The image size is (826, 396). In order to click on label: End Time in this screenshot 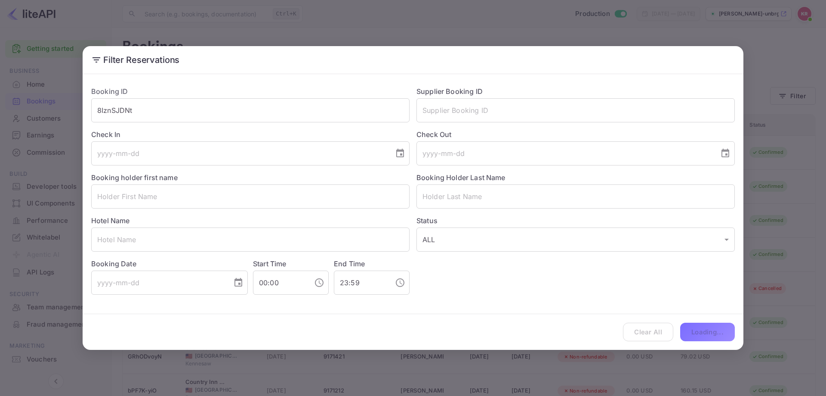, I will do `click(349, 263)`.